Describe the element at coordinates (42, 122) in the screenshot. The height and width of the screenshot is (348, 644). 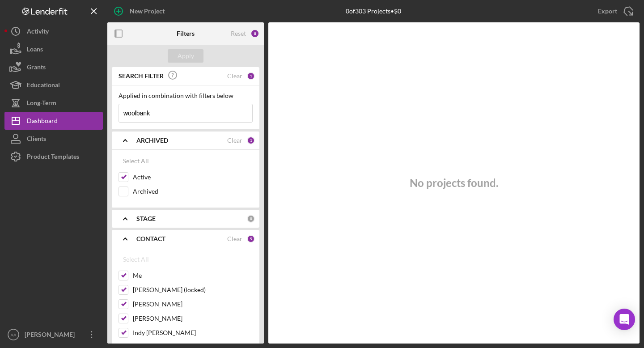
I see `div: Dashboard` at that location.